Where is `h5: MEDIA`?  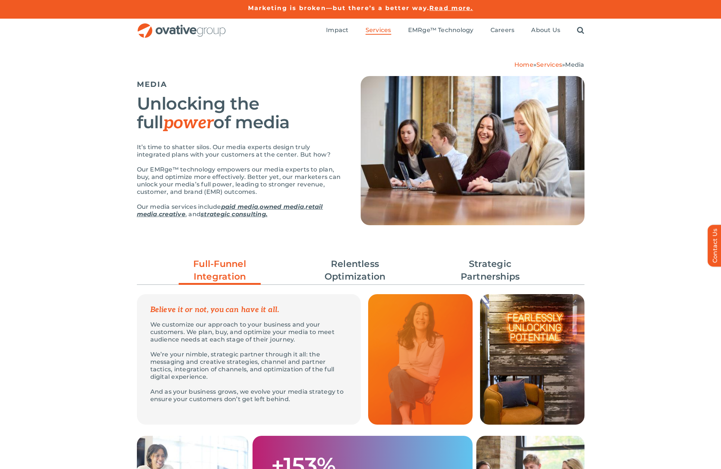 h5: MEDIA is located at coordinates (239, 84).